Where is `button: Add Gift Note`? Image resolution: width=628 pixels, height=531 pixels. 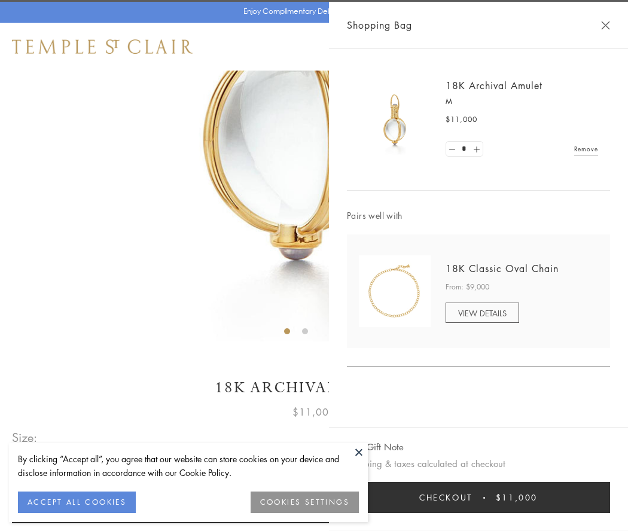 button: Add Gift Note is located at coordinates (375, 447).